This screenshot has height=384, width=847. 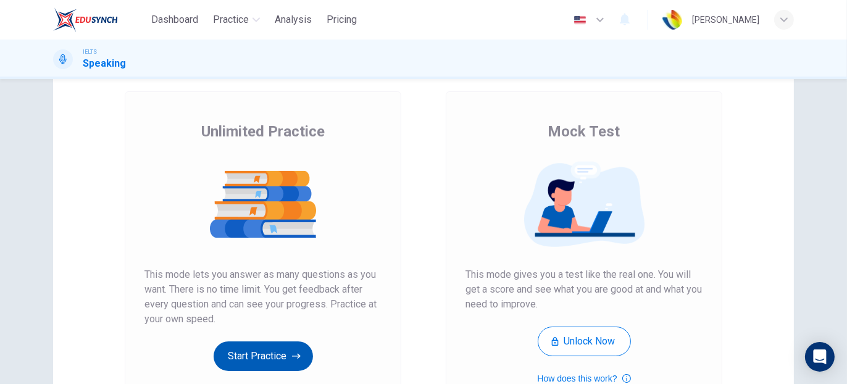 I want to click on div: Open Intercom Messenger, so click(x=819, y=357).